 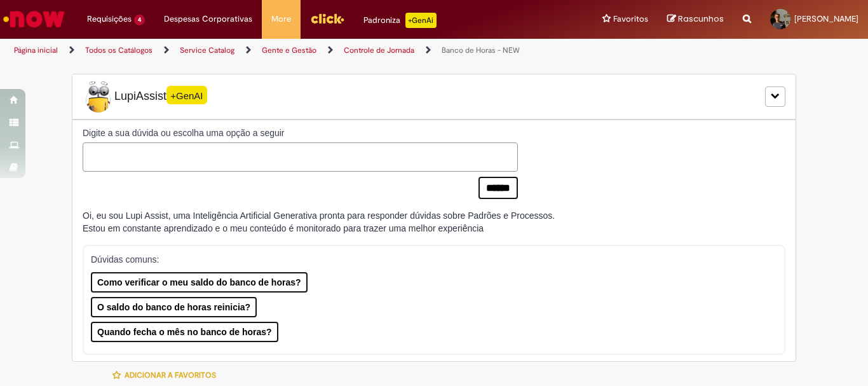 I want to click on span: LupiAssist, so click(x=145, y=96).